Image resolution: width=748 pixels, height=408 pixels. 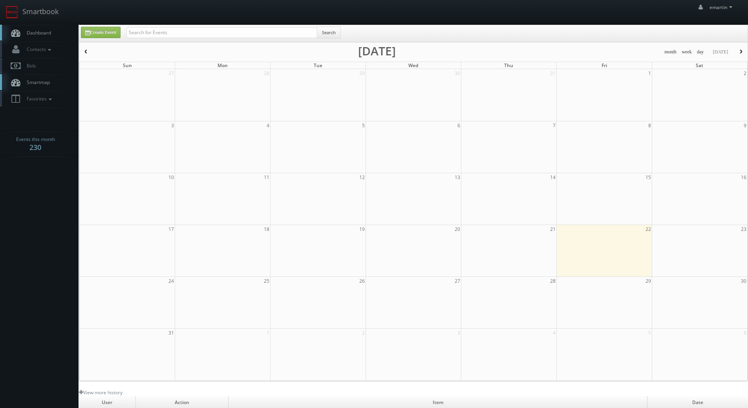 I want to click on span: Fri, so click(x=604, y=65).